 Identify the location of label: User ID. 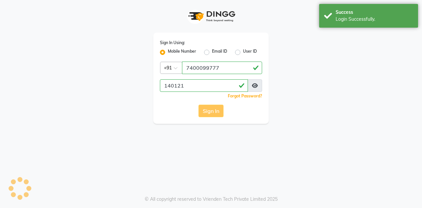
(250, 52).